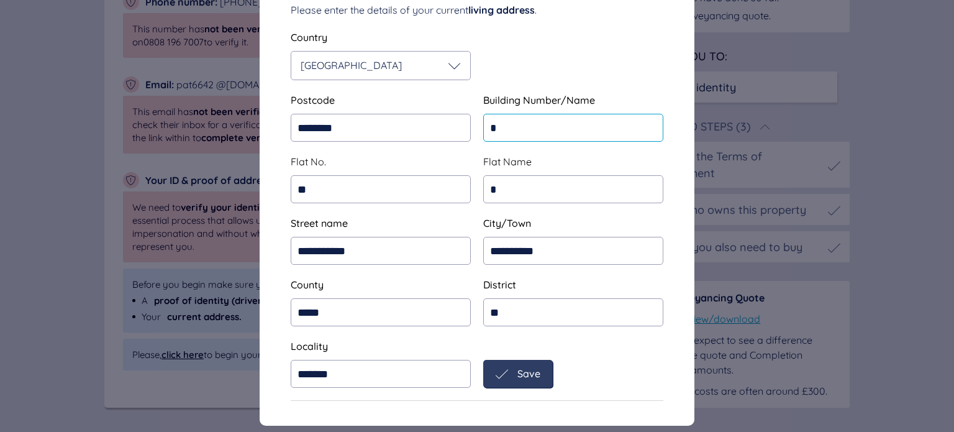  I want to click on div: Please enter the details of your current ., so click(477, 10).